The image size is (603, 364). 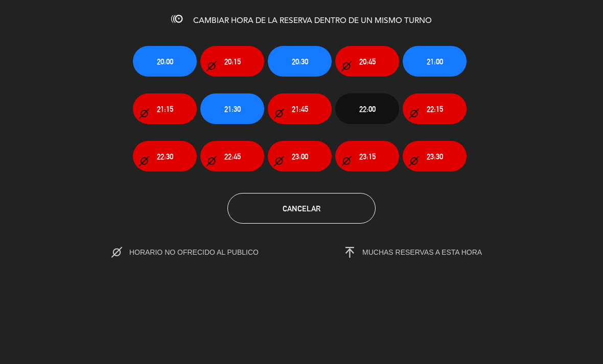 What do you see at coordinates (300, 156) in the screenshot?
I see `button: 23:00` at bounding box center [300, 156].